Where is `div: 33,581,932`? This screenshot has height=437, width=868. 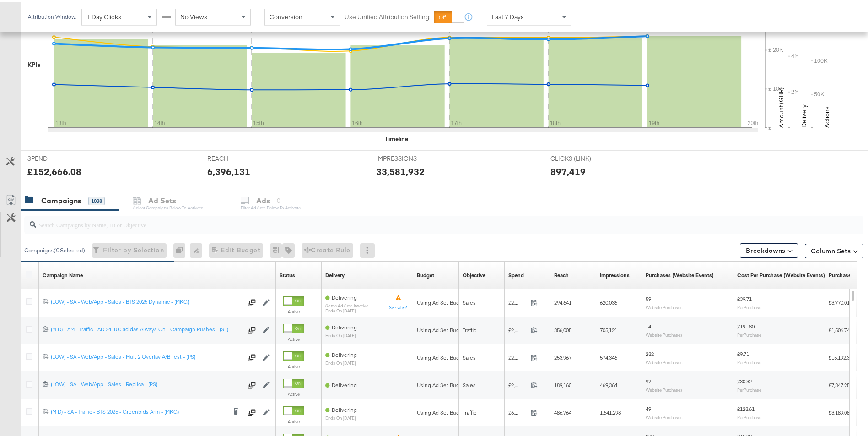 div: 33,581,932 is located at coordinates (400, 169).